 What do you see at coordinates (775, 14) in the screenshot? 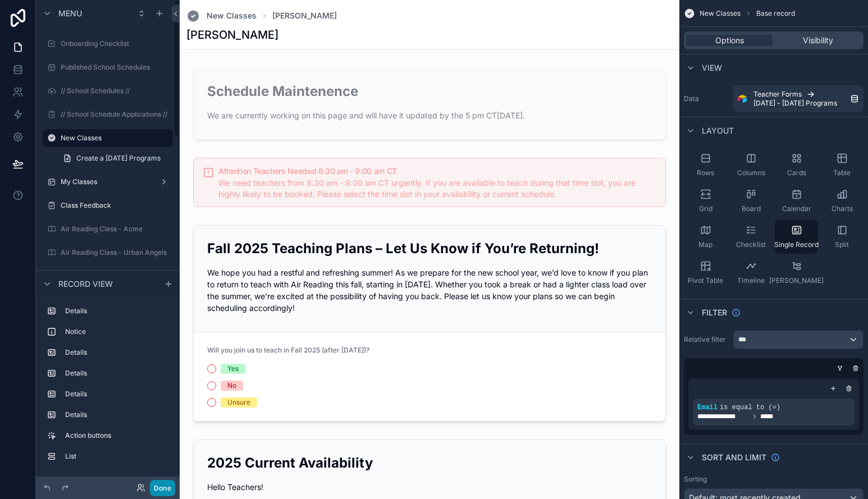
I see `span: Base record` at bounding box center [775, 14].